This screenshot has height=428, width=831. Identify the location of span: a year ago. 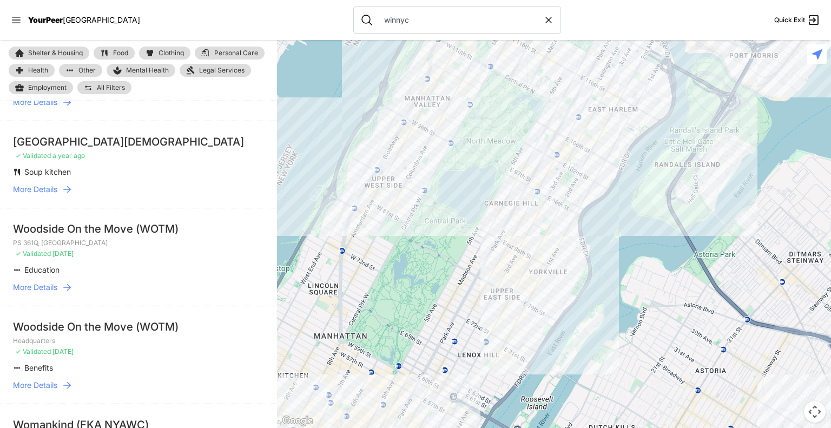
(69, 155).